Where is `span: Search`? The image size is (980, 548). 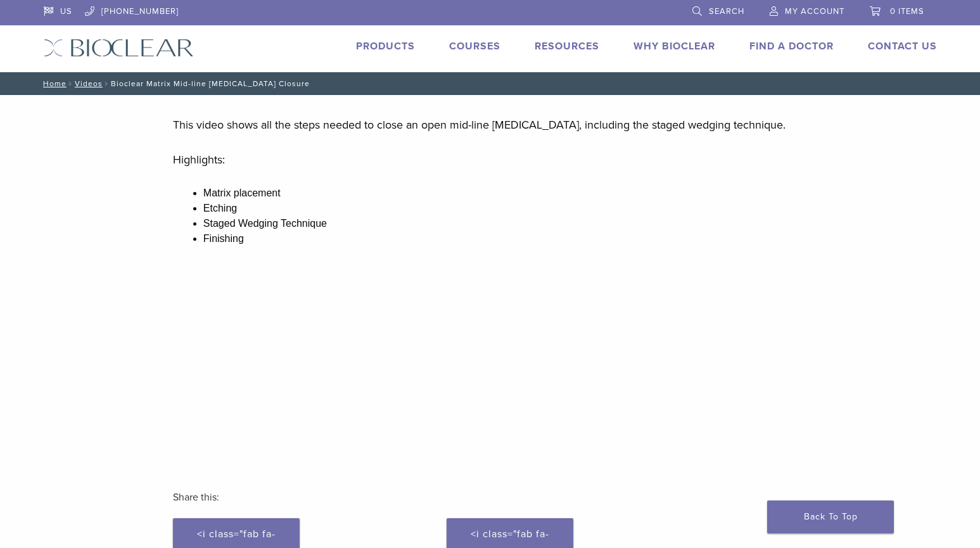 span: Search is located at coordinates (726, 11).